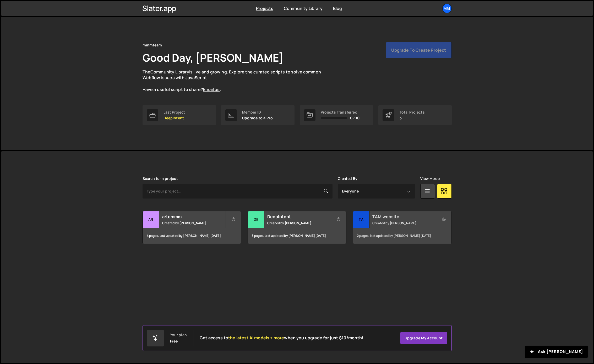 The width and height of the screenshot is (594, 364). What do you see at coordinates (412, 112) in the screenshot?
I see `div: Total Projects` at bounding box center [412, 112].